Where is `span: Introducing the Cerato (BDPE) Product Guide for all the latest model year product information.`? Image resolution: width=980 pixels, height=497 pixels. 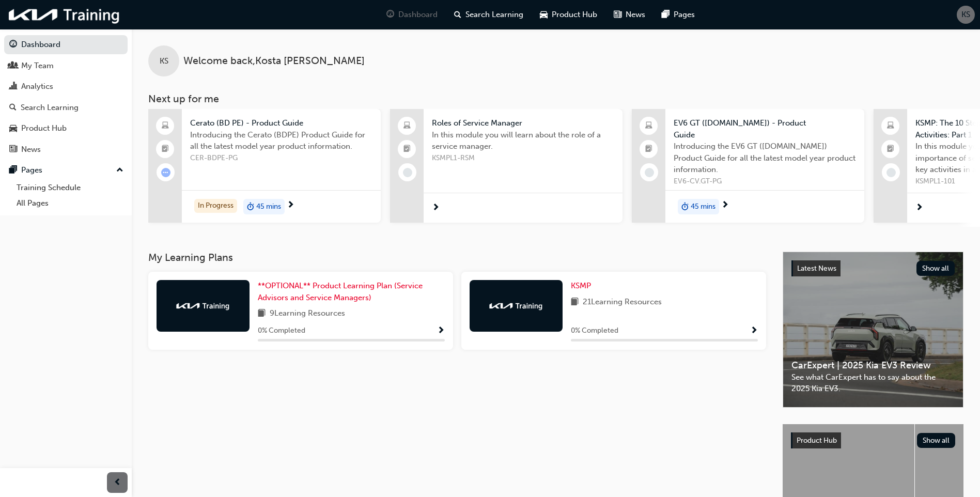 span: Introducing the Cerato (BDPE) Product Guide for all the latest model year product information. is located at coordinates (281, 141).